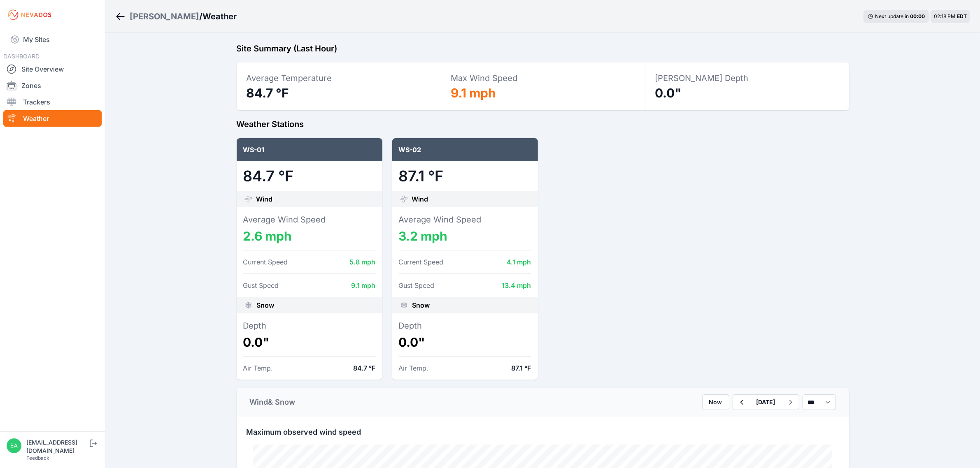 The height and width of the screenshot is (468, 980). What do you see at coordinates (516, 286) in the screenshot?
I see `dd: 13.4 mph` at bounding box center [516, 286].